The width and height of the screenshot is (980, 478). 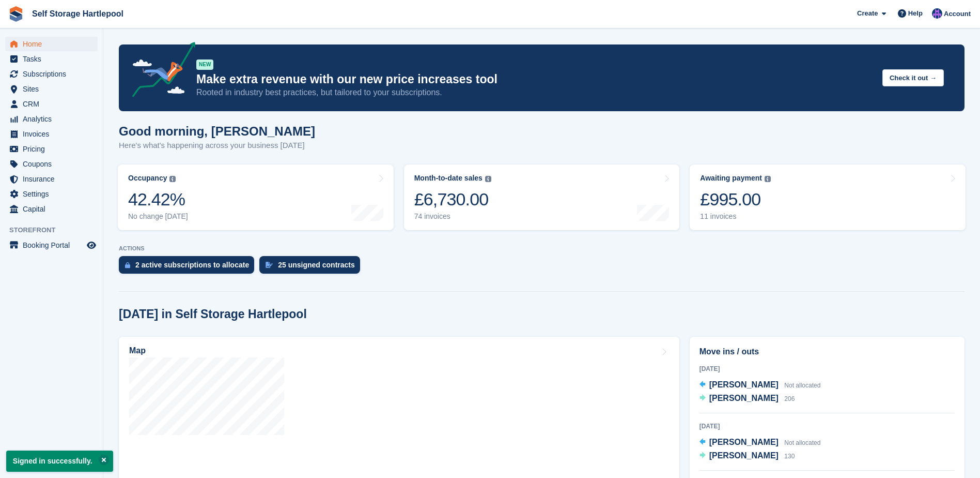 What do you see at coordinates (16, 14) in the screenshot?
I see `img: stora-icon-8386f47178a22dfd0bd8f6a31ec36ba5ce8667c1dd55bd0f319d3a0aa187defe.svg` at bounding box center [16, 14].